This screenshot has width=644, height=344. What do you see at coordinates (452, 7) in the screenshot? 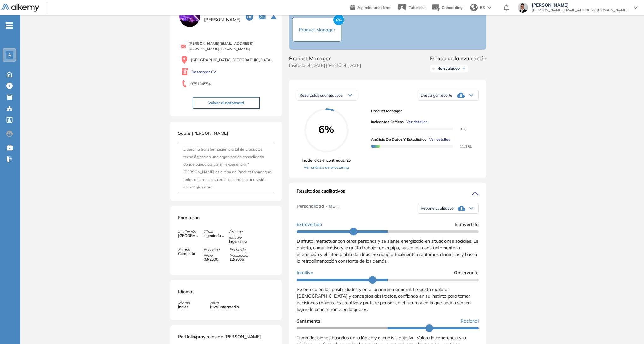
I see `span: Onboarding` at bounding box center [452, 7].